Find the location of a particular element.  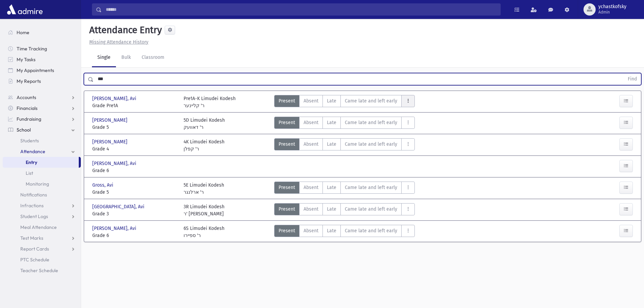

span: Monitoring is located at coordinates (37, 184).